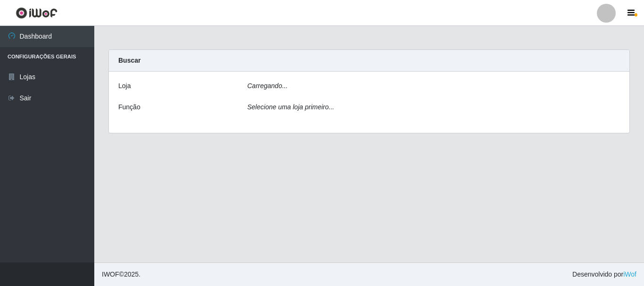 The image size is (644, 286). What do you see at coordinates (110, 275) in the screenshot?
I see `span: IWOF` at bounding box center [110, 275].